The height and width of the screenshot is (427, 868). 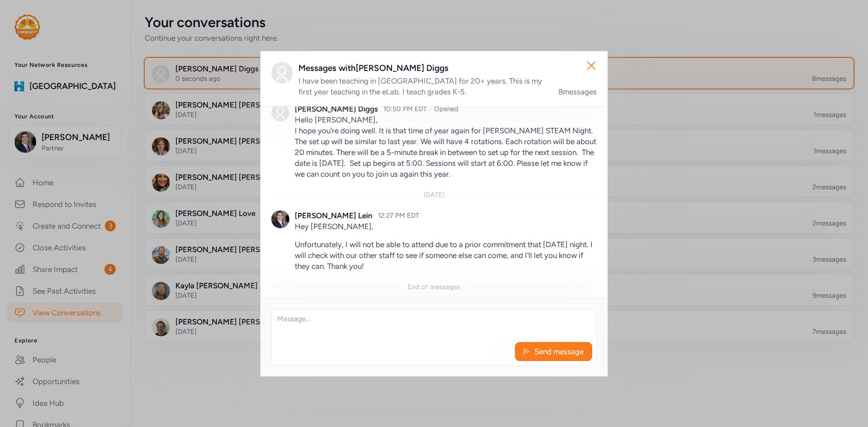 I want to click on span: Opened, so click(x=446, y=109).